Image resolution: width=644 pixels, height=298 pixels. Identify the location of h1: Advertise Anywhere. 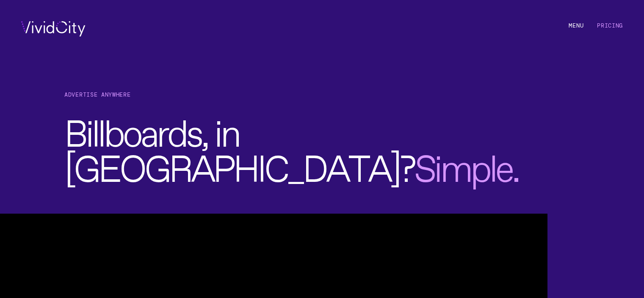
(338, 95).